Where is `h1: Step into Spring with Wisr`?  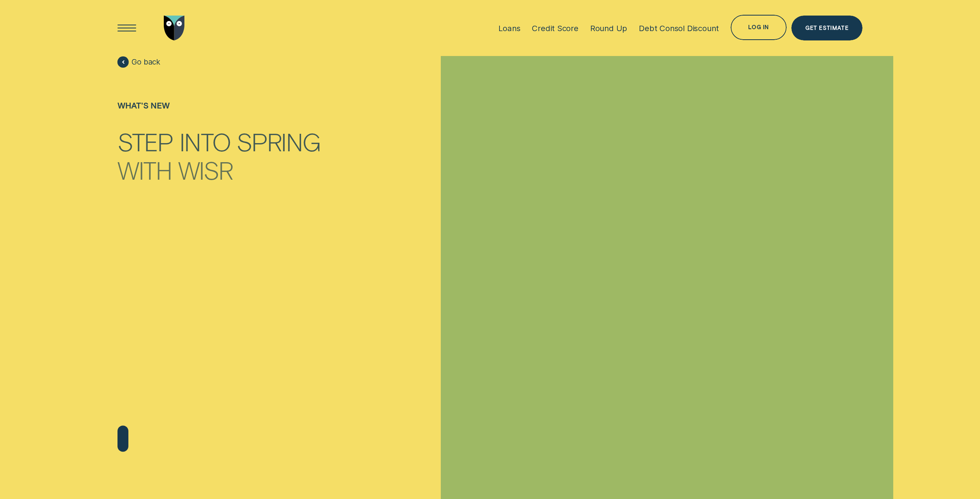
h1: Step into Spring with Wisr is located at coordinates (219, 150).